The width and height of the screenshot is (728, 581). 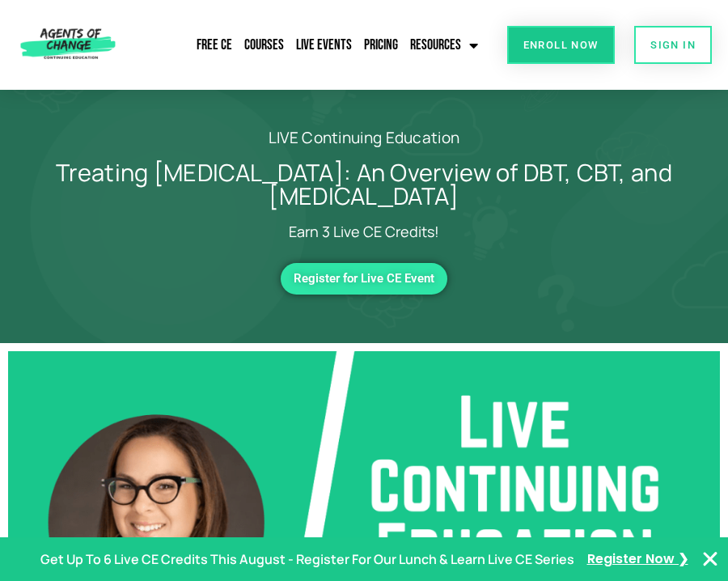 I want to click on span: Register Now ❯, so click(x=638, y=559).